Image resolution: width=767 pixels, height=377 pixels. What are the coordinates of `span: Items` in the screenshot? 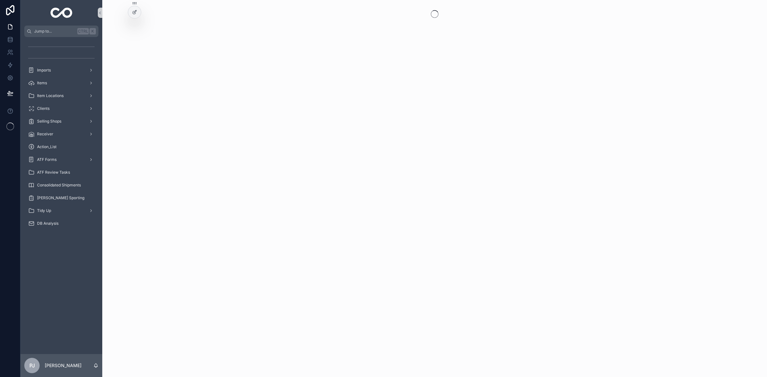 It's located at (42, 83).